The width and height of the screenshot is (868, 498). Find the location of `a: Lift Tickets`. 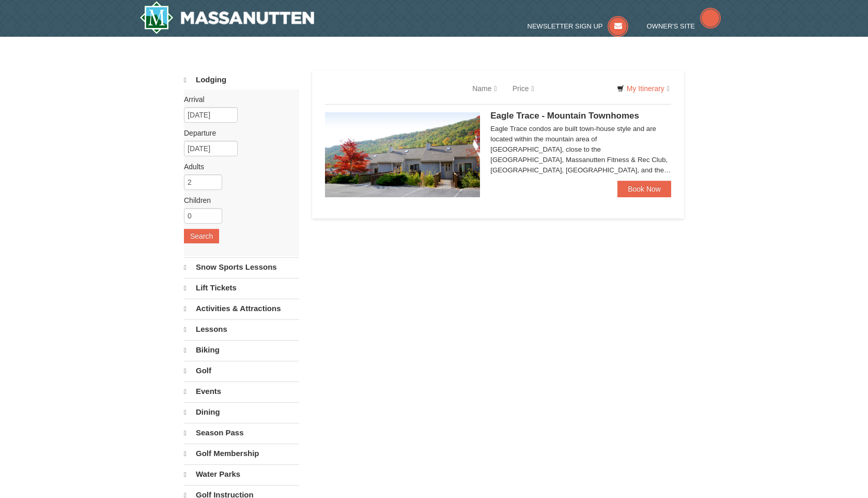

a: Lift Tickets is located at coordinates (241, 288).